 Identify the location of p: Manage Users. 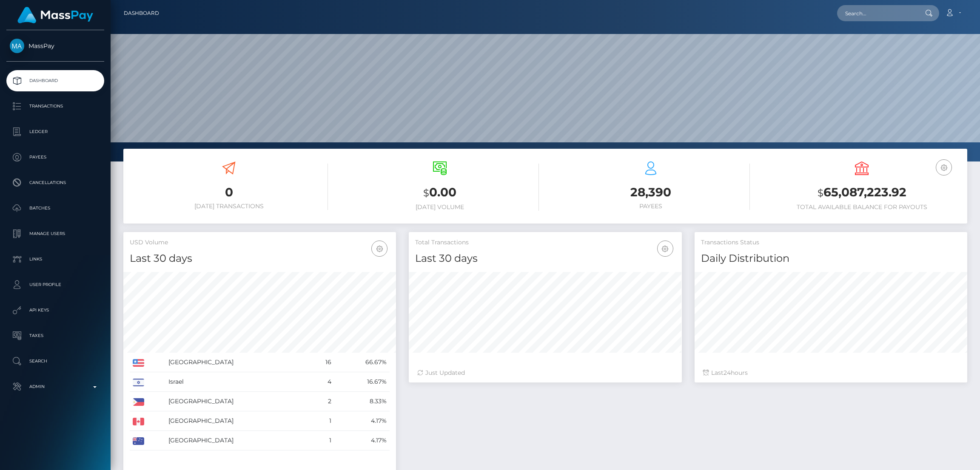
(55, 233).